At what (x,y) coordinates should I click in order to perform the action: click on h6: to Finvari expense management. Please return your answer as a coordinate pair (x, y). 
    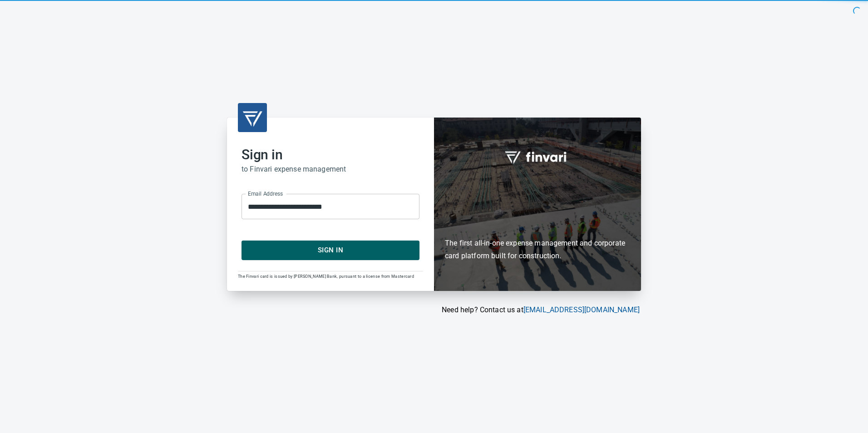
    Looking at the image, I should click on (330, 169).